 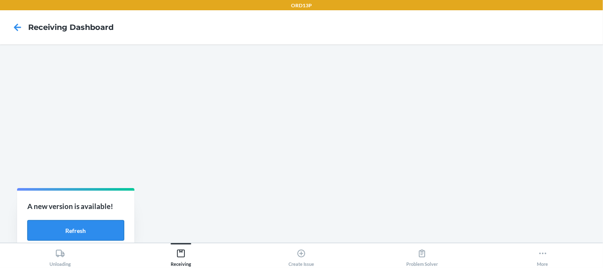 I want to click on button: Create Issue, so click(x=301, y=254).